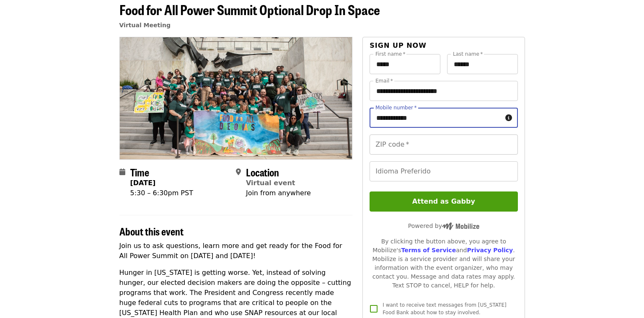 Image resolution: width=644 pixels, height=318 pixels. Describe the element at coordinates (145, 25) in the screenshot. I see `span: Virtual Meeting` at that location.